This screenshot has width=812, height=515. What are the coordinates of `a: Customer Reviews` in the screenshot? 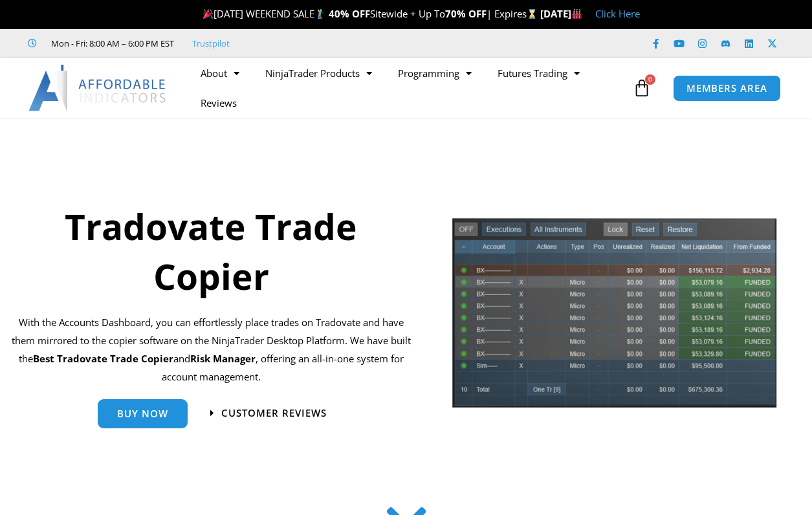 It's located at (268, 413).